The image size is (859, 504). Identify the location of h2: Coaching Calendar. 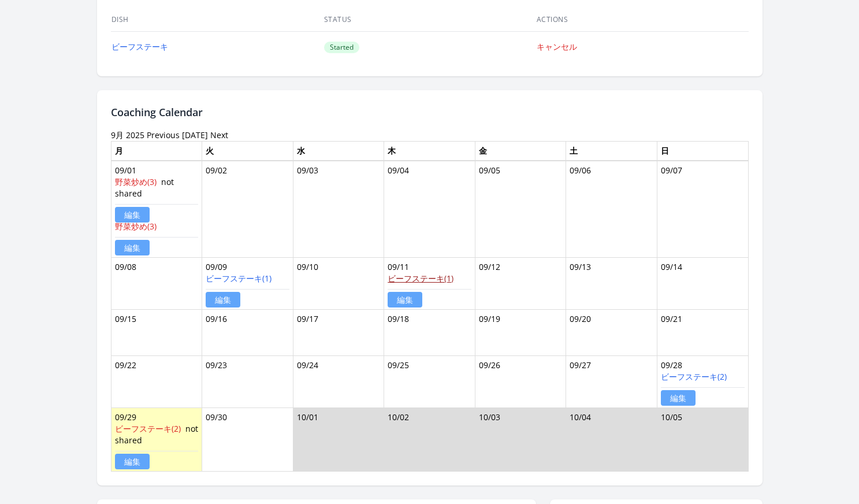
(430, 112).